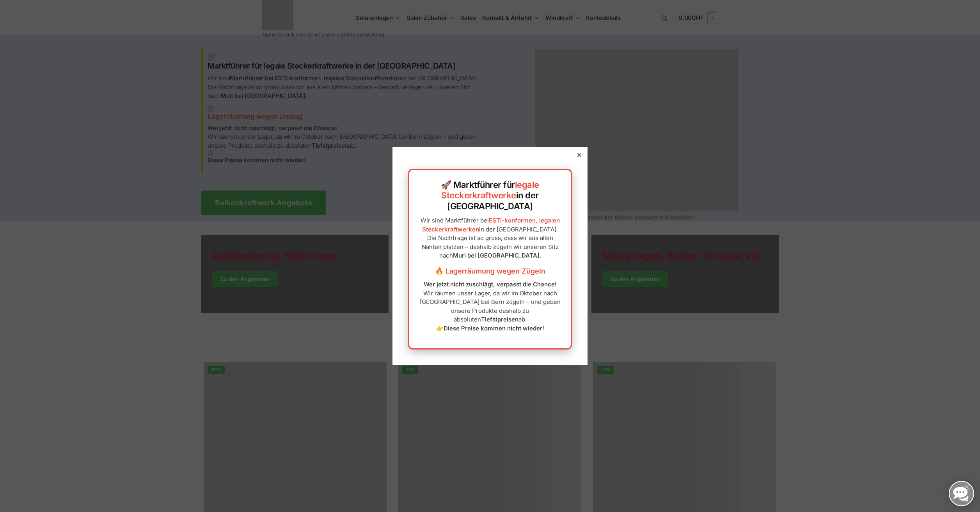  What do you see at coordinates (494, 328) in the screenshot?
I see `strong: Diese Preise kommen nicht wieder!` at bounding box center [494, 328].